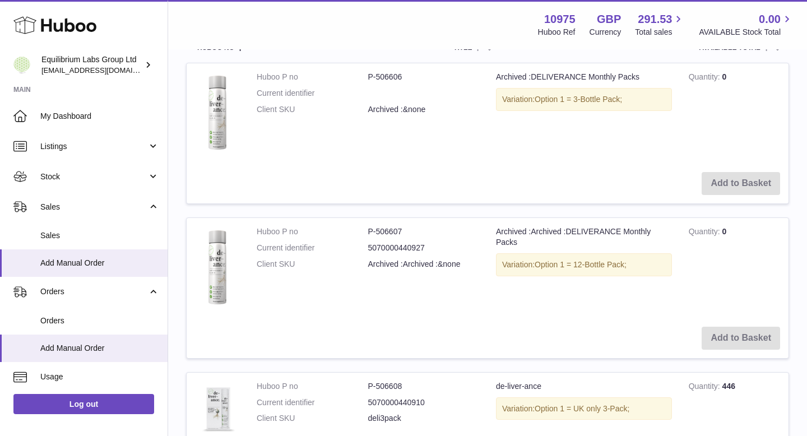 This screenshot has width=807, height=436. I want to click on span: Option 1 = 3-Bottle Pack;, so click(579, 99).